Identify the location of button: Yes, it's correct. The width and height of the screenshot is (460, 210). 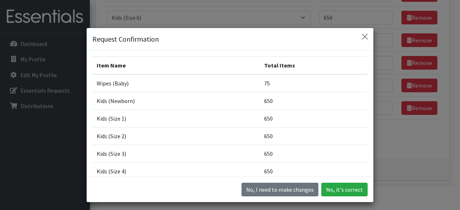
(344, 190).